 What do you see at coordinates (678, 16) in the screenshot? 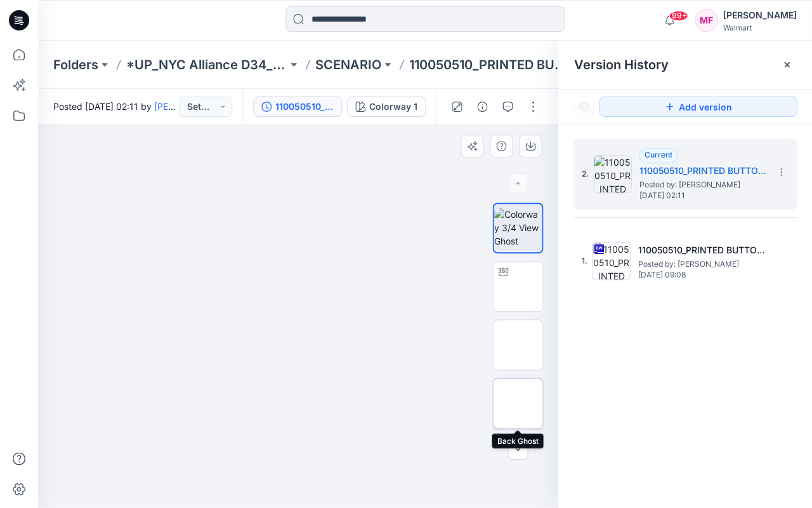
I see `span: 99+` at bounding box center [678, 16].